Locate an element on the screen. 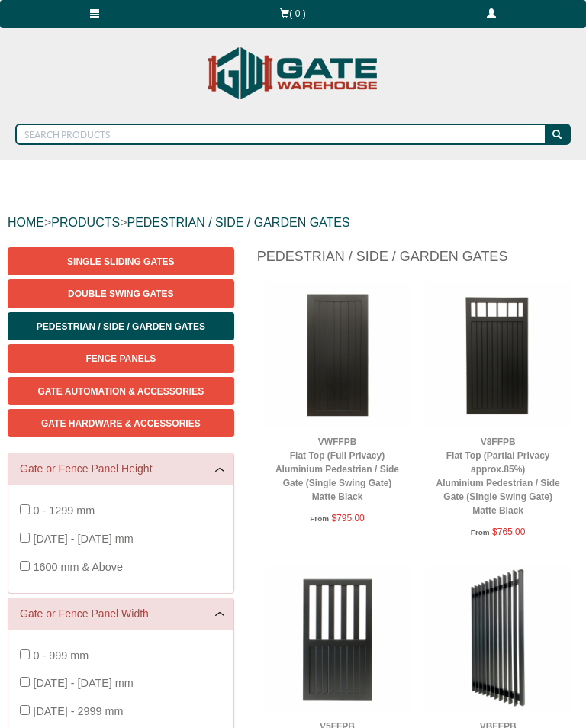  a: Gate Hardware & Accessories is located at coordinates (121, 422).